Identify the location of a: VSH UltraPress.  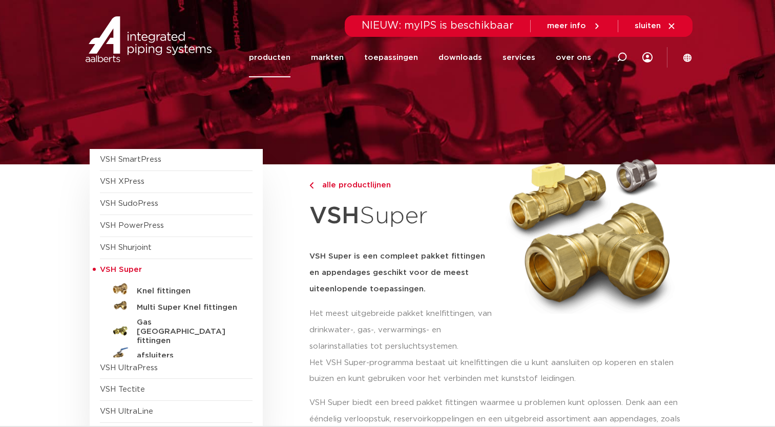
(129, 368).